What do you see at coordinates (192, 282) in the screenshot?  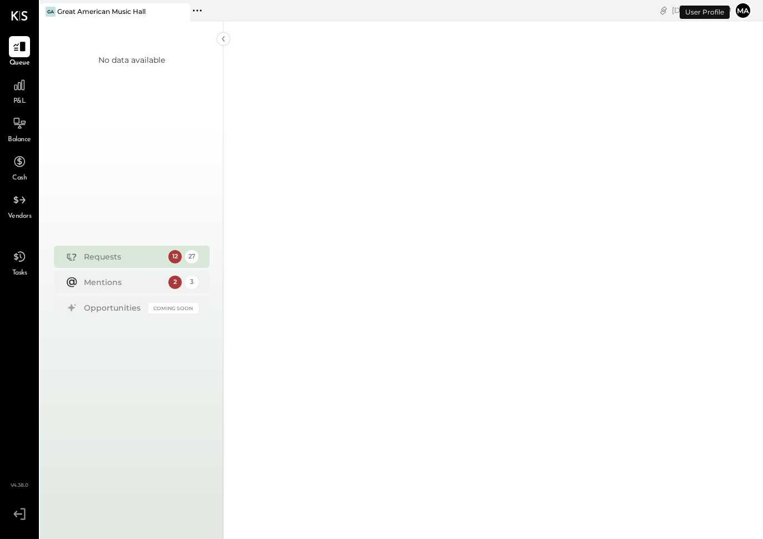 I see `div: 3` at bounding box center [192, 282].